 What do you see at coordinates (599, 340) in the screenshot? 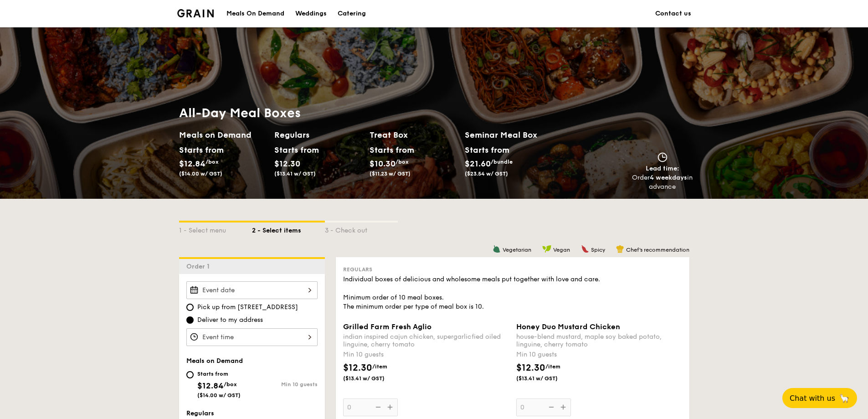
I see `div: house-blend mustard, maple soy baked potato, linguine, cherry tomato` at bounding box center [599, 340].